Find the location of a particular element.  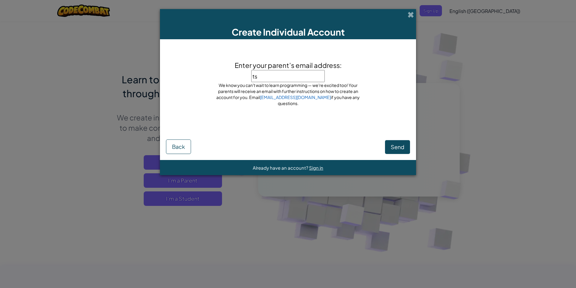

span: Sign in is located at coordinates (316, 167).